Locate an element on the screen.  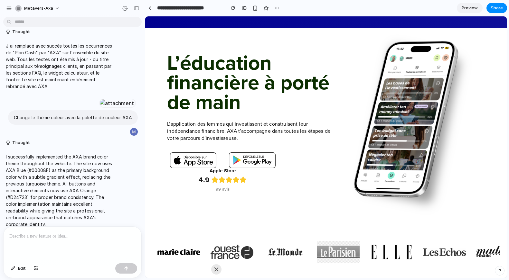
p: Change le thème coleur avec la palette de couleur AXA is located at coordinates (73, 118).